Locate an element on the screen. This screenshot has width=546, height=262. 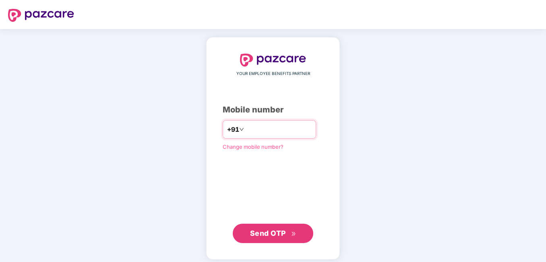
div: Mobile number is located at coordinates (273, 109).